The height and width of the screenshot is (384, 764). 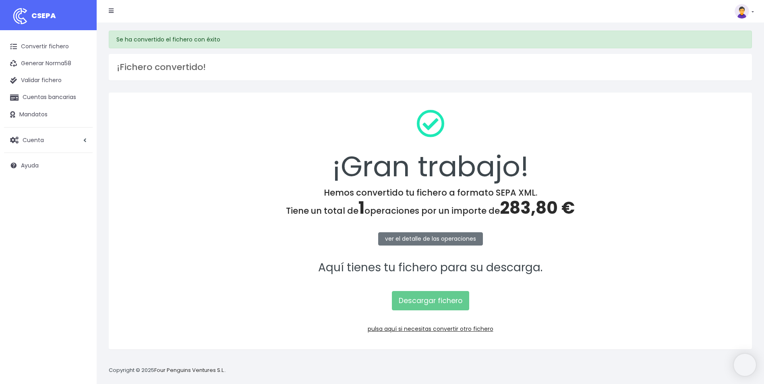 I want to click on a: Ayuda, so click(x=48, y=166).